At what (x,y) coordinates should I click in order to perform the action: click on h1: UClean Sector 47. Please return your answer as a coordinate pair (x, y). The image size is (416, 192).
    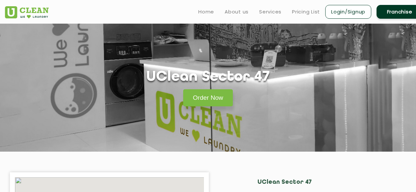
    Looking at the image, I should click on (208, 77).